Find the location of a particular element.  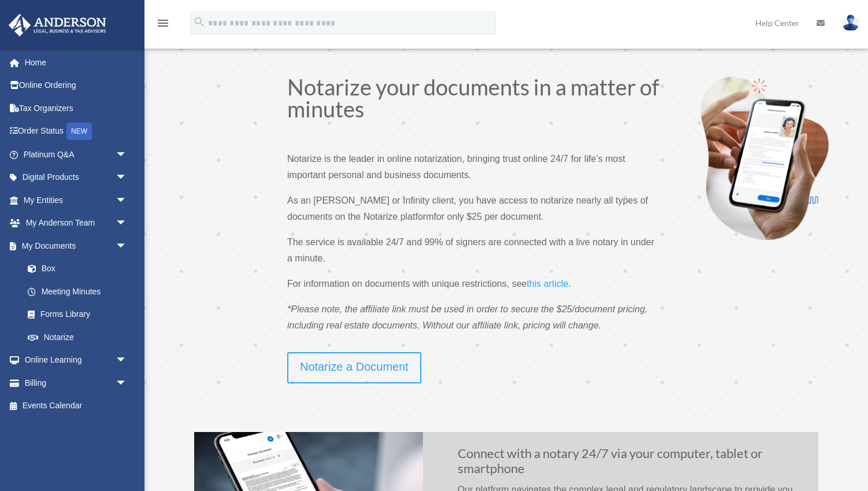

img: Notarize-hero is located at coordinates (765, 158).